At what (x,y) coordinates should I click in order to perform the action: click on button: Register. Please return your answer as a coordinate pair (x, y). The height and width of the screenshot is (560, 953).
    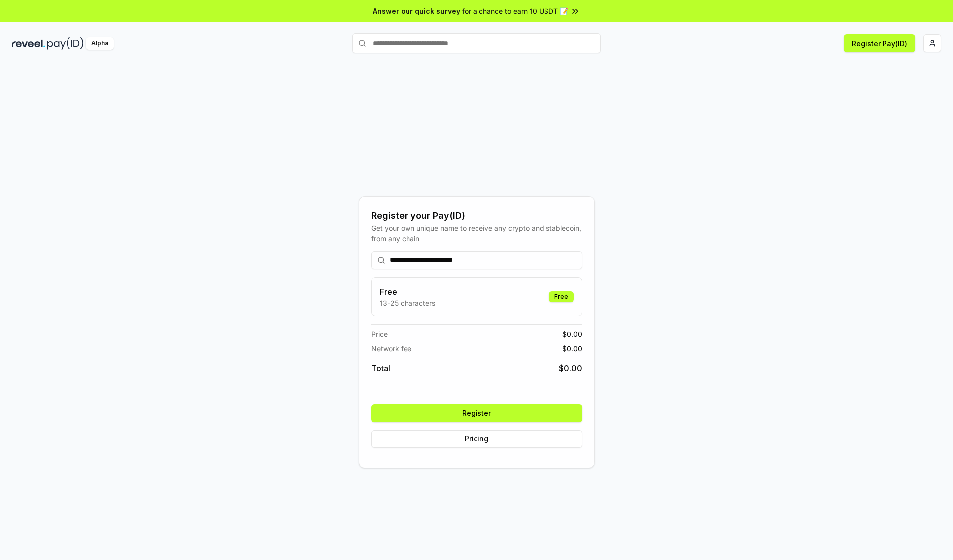
    Looking at the image, I should click on (477, 414).